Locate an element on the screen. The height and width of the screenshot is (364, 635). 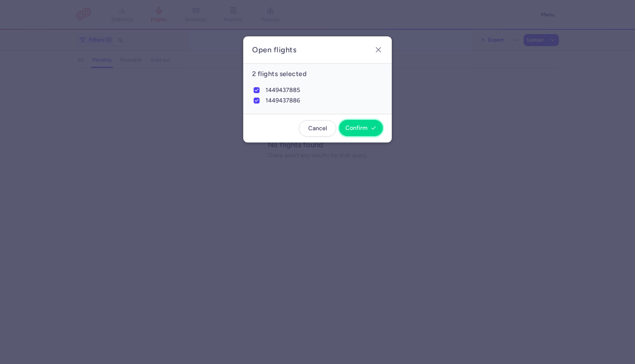
h2: Open flights is located at coordinates (274, 50).